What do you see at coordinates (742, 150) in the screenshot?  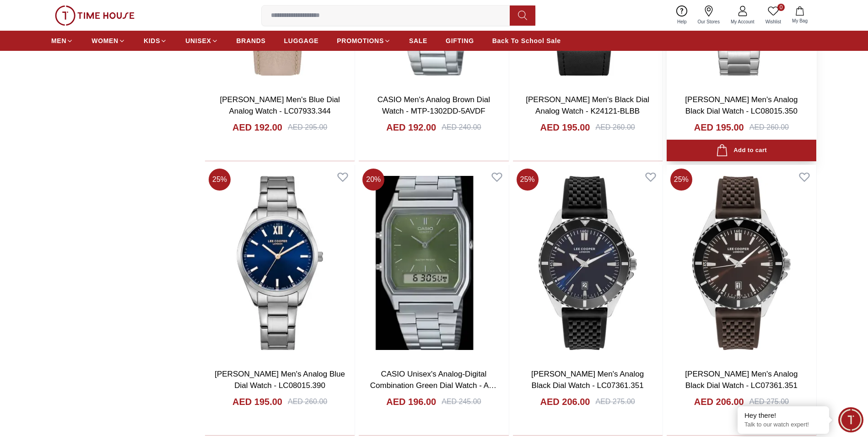 I see `button: Add to cart` at bounding box center [742, 150].